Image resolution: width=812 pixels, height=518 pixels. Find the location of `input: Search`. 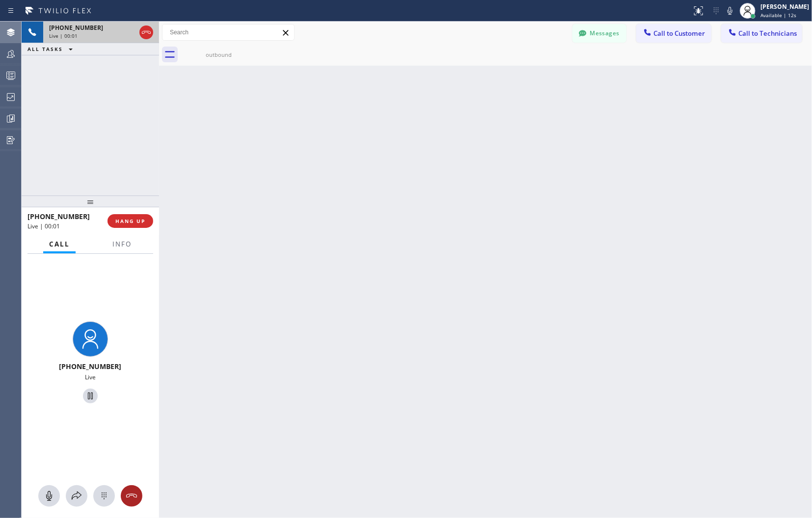

input: Search is located at coordinates (228, 32).